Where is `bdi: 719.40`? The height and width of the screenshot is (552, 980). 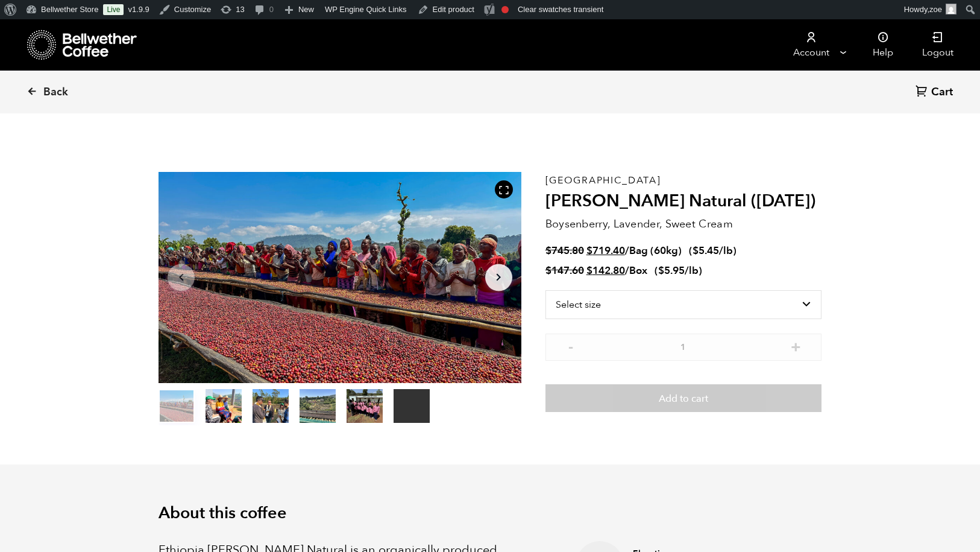 bdi: 719.40 is located at coordinates (606, 251).